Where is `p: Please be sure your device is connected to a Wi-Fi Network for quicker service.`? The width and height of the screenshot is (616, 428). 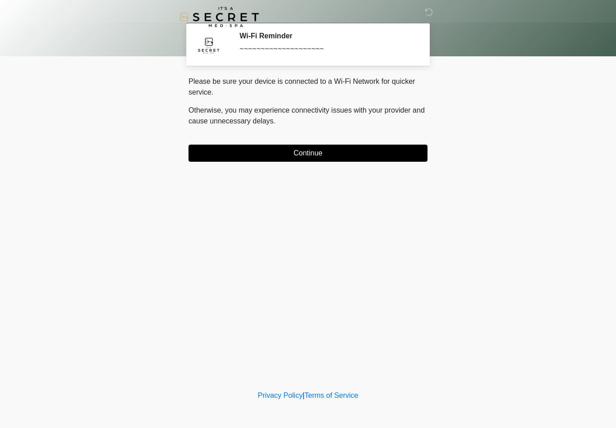
p: Please be sure your device is connected to a Wi-Fi Network for quicker service. is located at coordinates (308, 87).